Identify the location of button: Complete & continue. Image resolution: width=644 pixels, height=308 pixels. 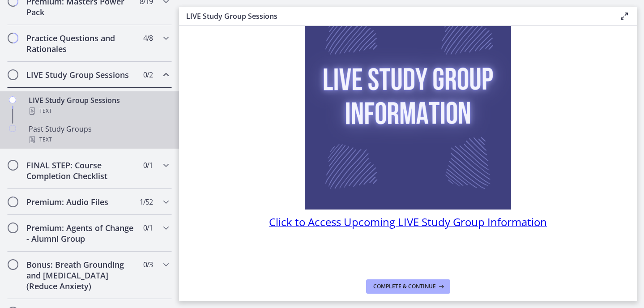
(408, 286).